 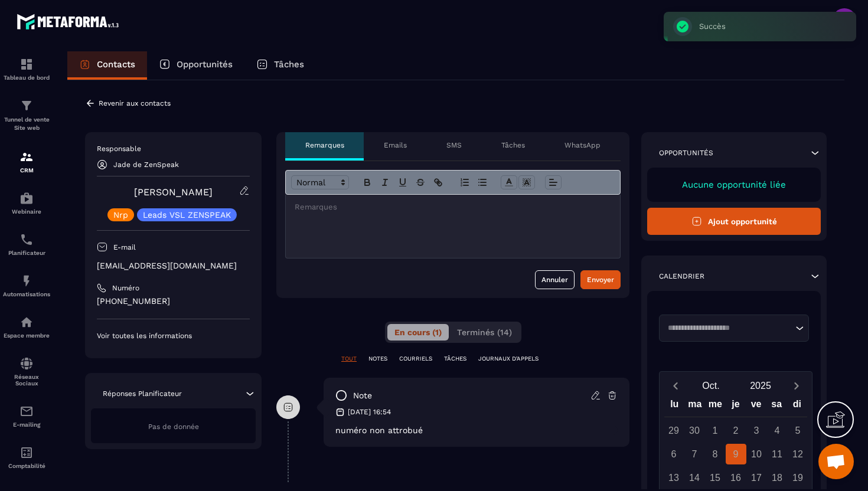 What do you see at coordinates (378, 359) in the screenshot?
I see `p: NOTES` at bounding box center [378, 359].